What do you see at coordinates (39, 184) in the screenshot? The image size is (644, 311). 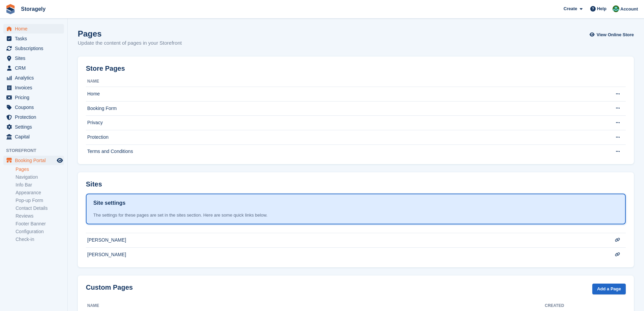 I see `a: Info Bar` at bounding box center [39, 184].